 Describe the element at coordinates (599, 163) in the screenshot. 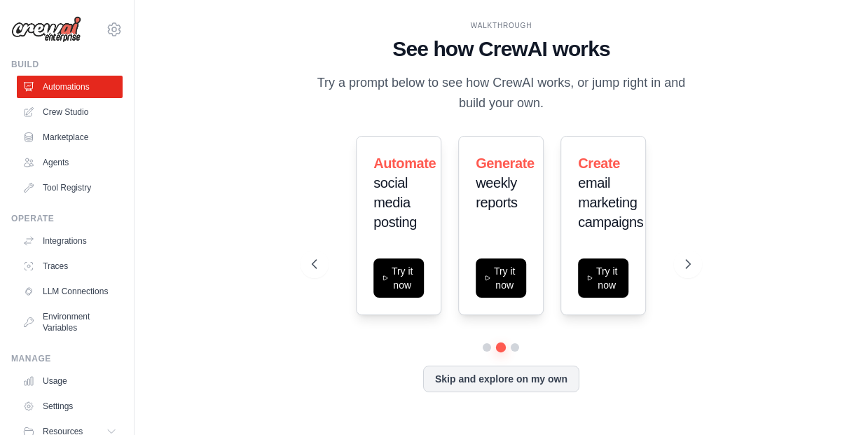

I see `span: Create` at that location.